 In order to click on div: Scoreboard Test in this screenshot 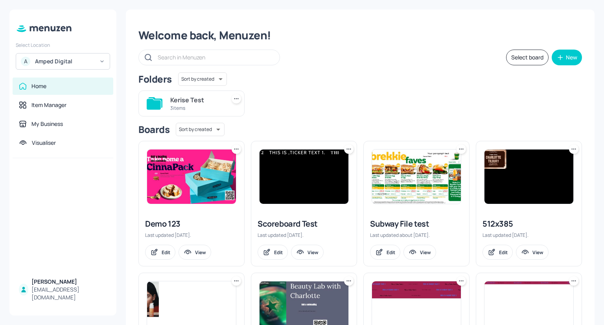, I will do `click(304, 224)`.